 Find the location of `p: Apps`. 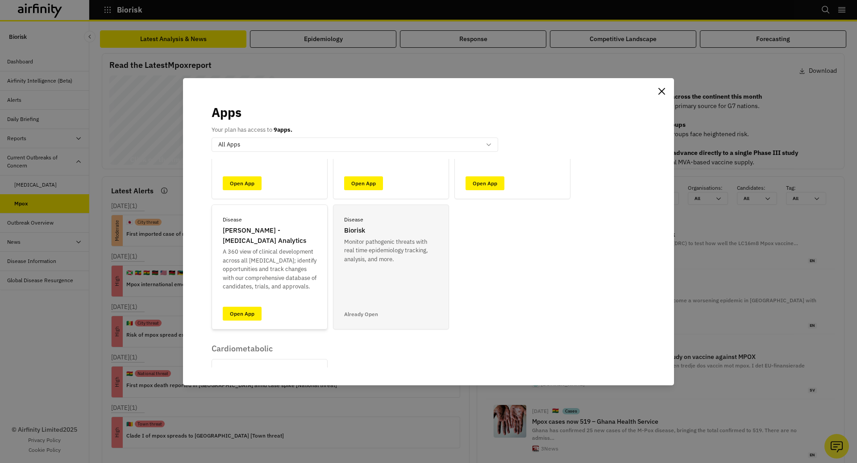

p: Apps is located at coordinates (226, 112).